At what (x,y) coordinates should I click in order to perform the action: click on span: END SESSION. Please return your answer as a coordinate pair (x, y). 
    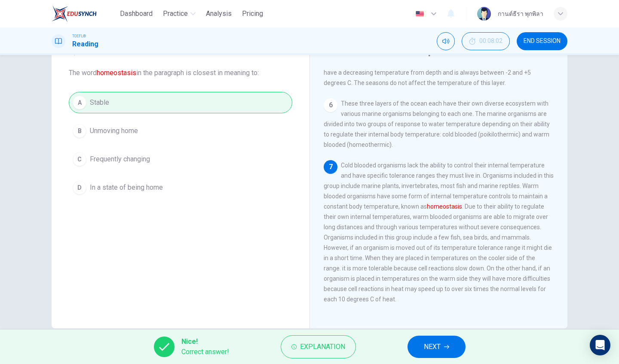
    Looking at the image, I should click on (542, 41).